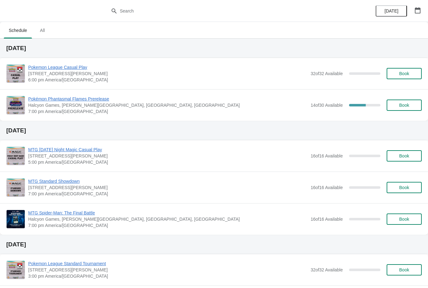  I want to click on span: All, so click(42, 30).